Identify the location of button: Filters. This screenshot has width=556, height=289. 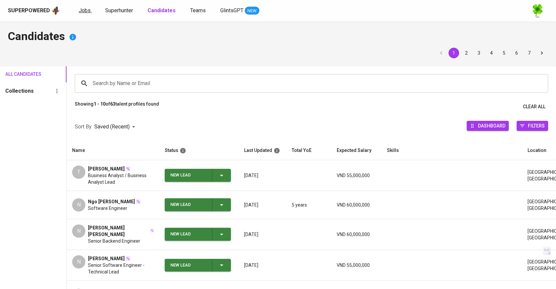
(532, 126).